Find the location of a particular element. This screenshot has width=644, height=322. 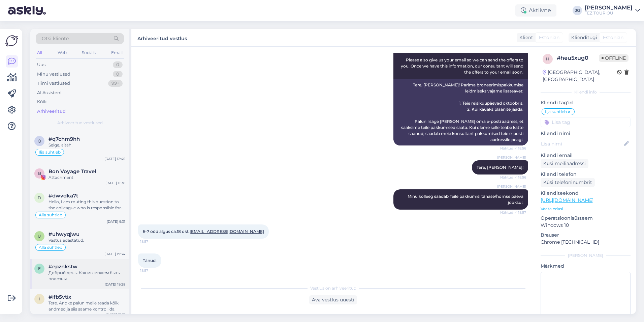

span: Bon Voyage Travel is located at coordinates (72, 171).